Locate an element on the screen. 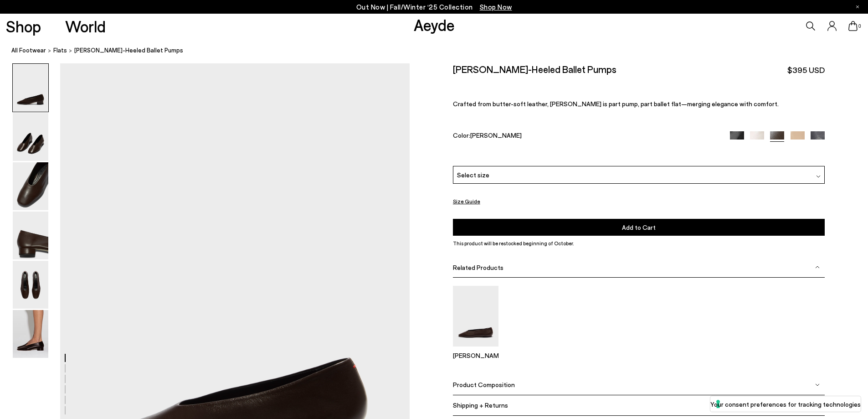 The width and height of the screenshot is (868, 419). a: Shop is located at coordinates (23, 26).